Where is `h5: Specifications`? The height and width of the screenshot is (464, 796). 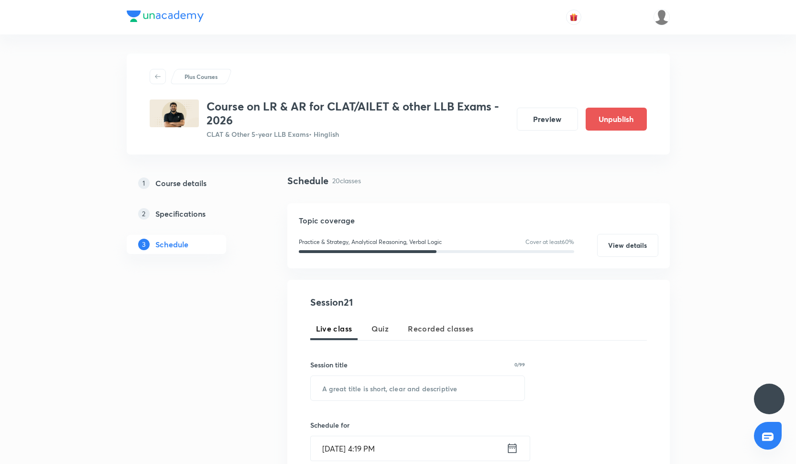
h5: Specifications is located at coordinates (180, 214).